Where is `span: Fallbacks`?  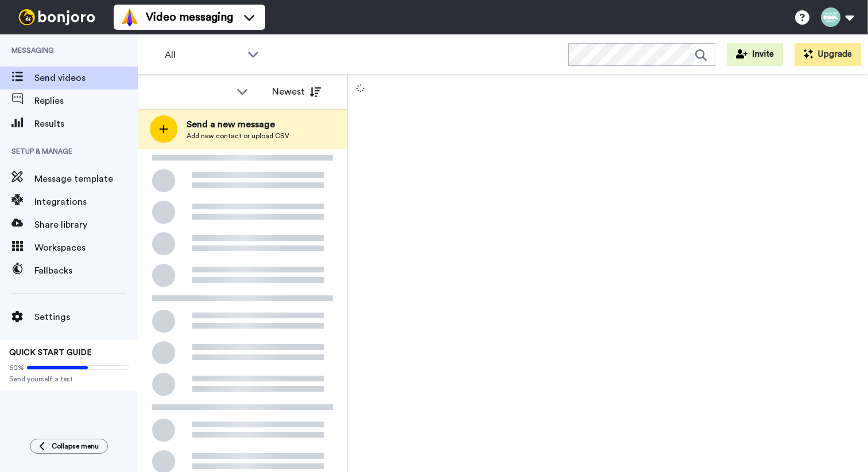 span: Fallbacks is located at coordinates (87, 270).